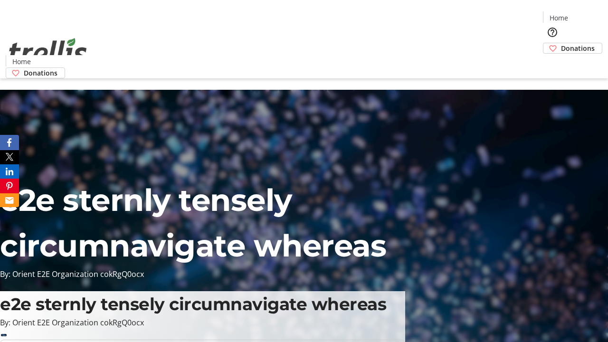  What do you see at coordinates (552, 32) in the screenshot?
I see `button: Help` at bounding box center [552, 32].